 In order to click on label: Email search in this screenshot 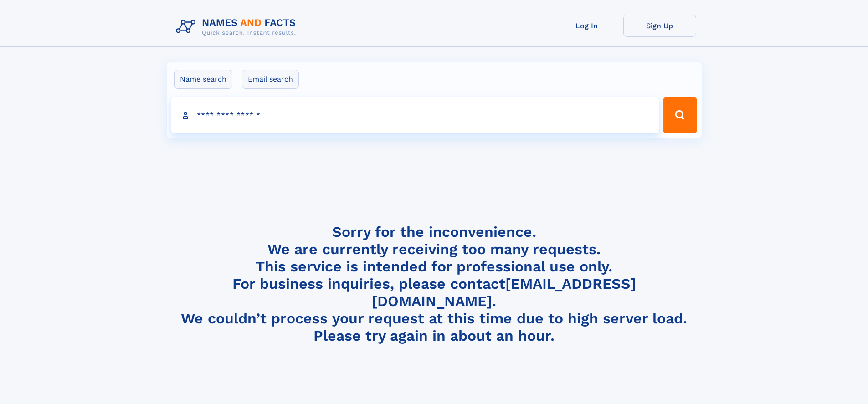, I will do `click(270, 79)`.